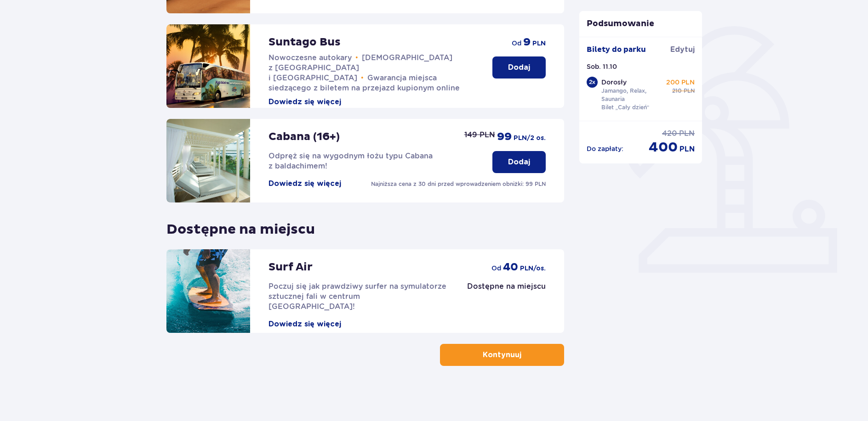  Describe the element at coordinates (504, 137) in the screenshot. I see `span: 99` at that location.